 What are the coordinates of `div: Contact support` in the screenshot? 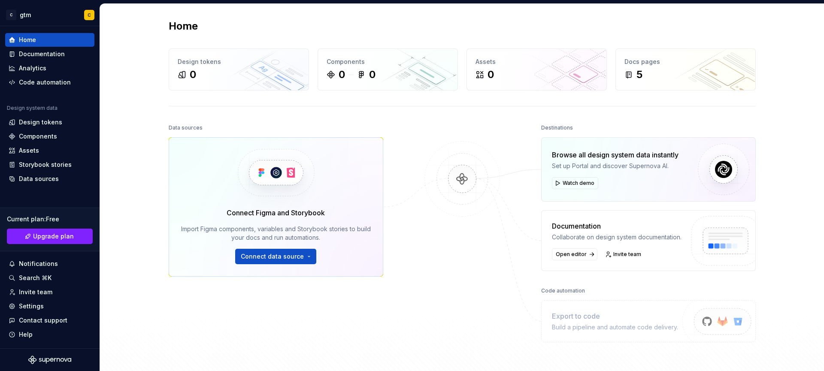 It's located at (43, 321).